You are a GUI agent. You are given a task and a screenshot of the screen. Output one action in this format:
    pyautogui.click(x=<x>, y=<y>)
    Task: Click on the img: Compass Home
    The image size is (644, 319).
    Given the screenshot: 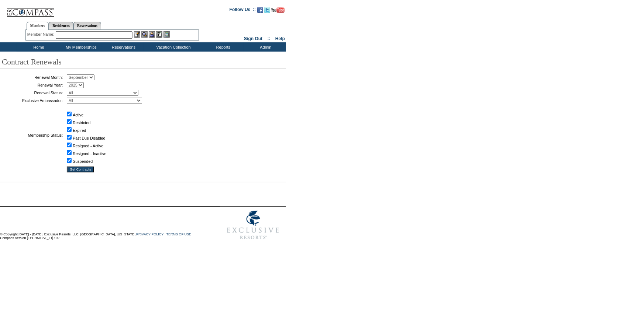 What is the action you would take?
    pyautogui.click(x=30, y=9)
    